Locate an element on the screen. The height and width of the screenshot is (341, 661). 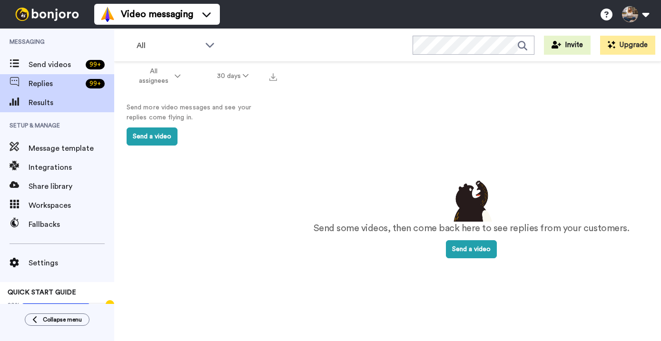
a: Invite is located at coordinates (567, 45).